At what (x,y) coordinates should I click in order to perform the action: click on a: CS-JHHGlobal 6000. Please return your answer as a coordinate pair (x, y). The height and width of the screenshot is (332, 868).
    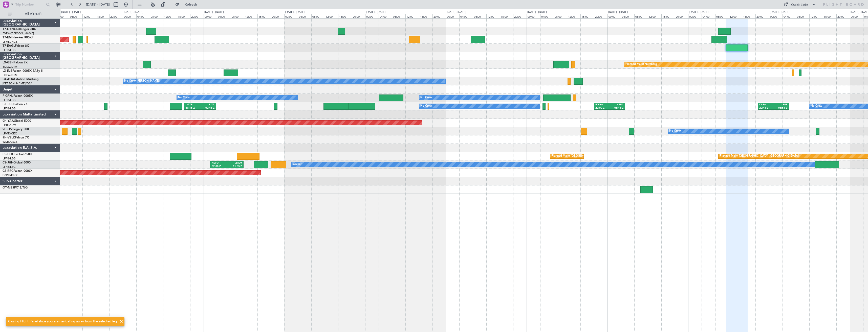
    Looking at the image, I should click on (16, 163).